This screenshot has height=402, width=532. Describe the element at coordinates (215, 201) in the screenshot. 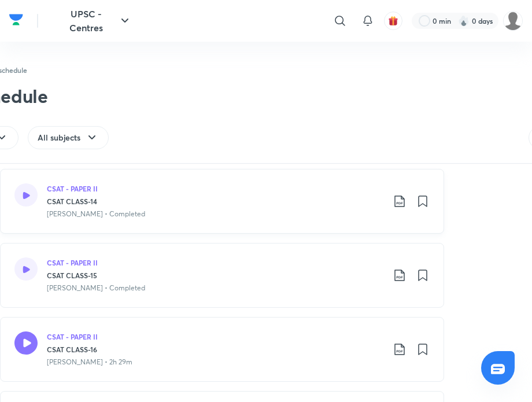

I see `h3: CSAT CLASS-14` at that location.